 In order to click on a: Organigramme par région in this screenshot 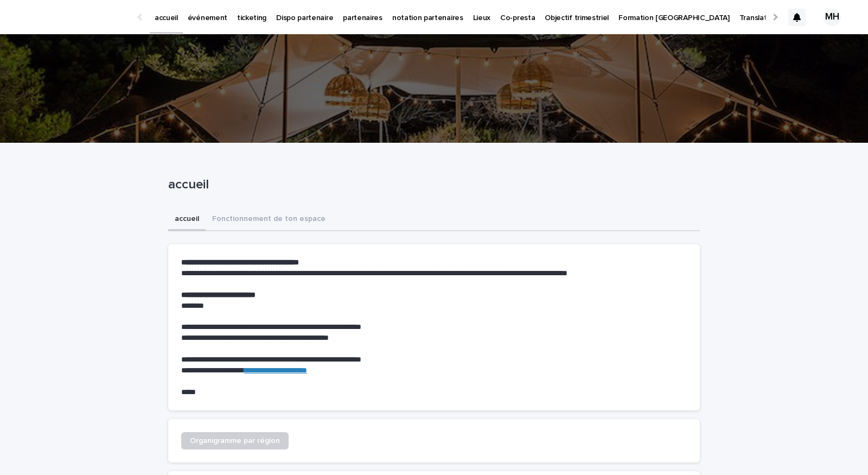, I will do `click(235, 441)`.